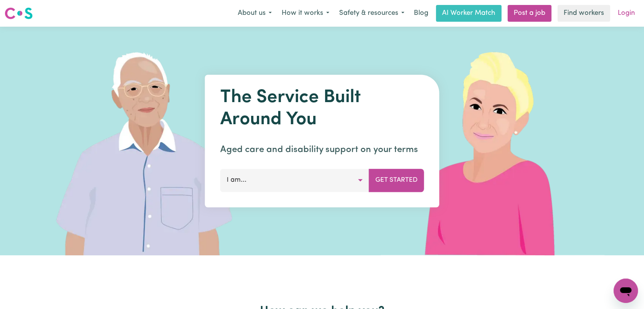 This screenshot has width=644, height=309. I want to click on a: AI Worker Match, so click(469, 14).